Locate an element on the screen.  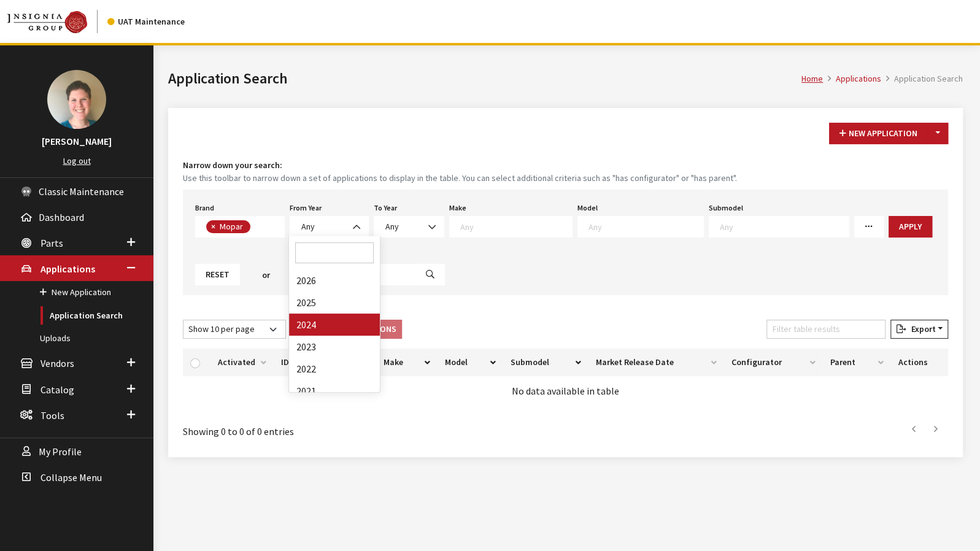
label: Submodel is located at coordinates (726, 208).